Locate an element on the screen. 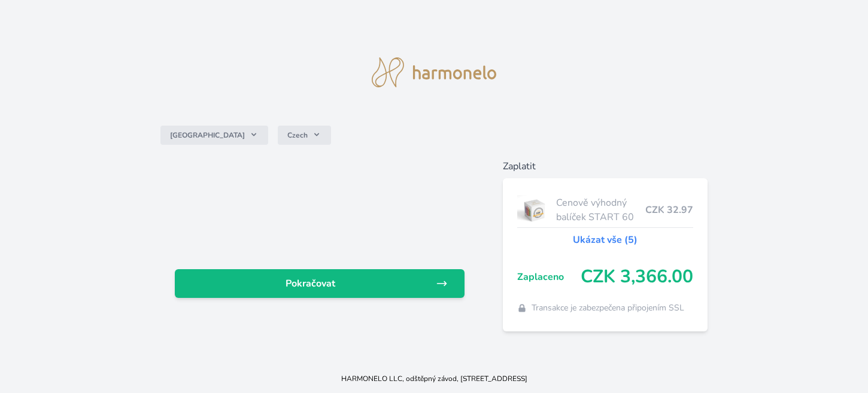 This screenshot has width=868, height=393. span: CZK 32.97 is located at coordinates (669, 210).